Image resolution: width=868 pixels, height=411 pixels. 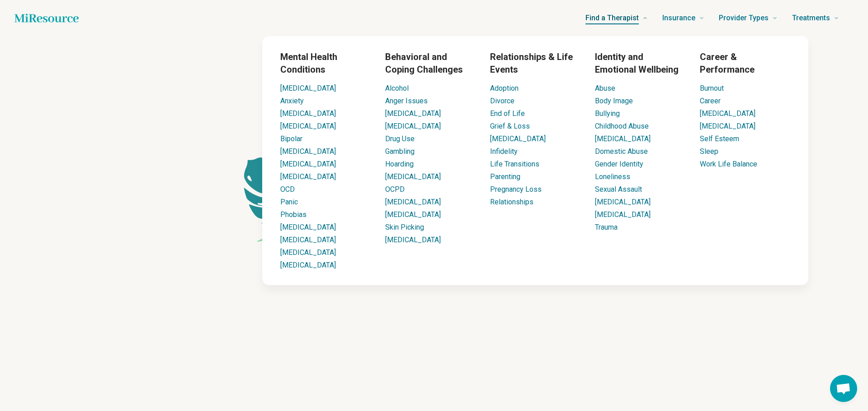 What do you see at coordinates (430, 63) in the screenshot?
I see `h3: Behavioral and Coping Challenges` at bounding box center [430, 63].